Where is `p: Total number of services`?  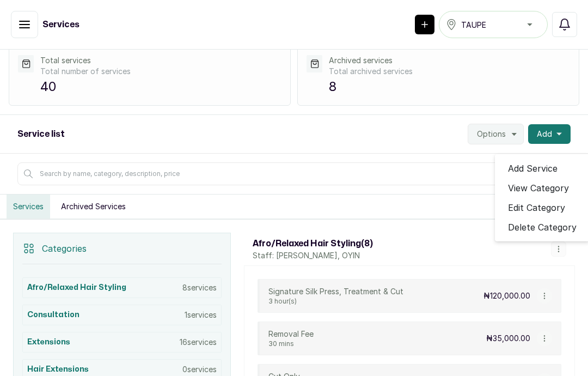
p: Total number of services is located at coordinates (161, 71).